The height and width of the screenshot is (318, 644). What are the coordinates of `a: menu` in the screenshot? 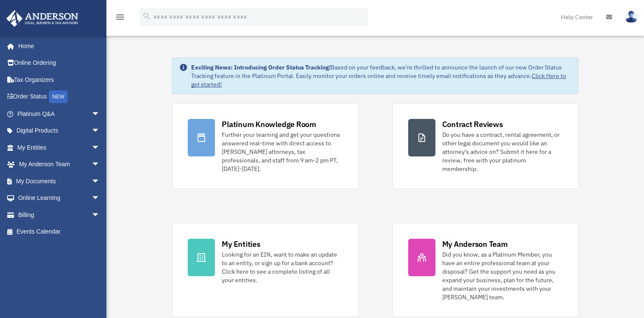 It's located at (120, 18).